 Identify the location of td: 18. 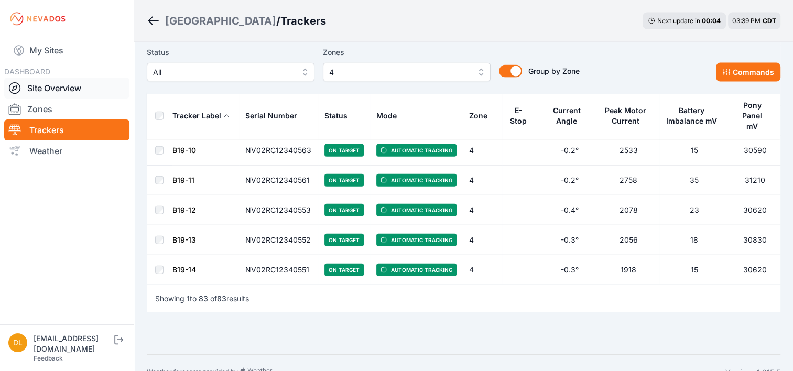
(694, 240).